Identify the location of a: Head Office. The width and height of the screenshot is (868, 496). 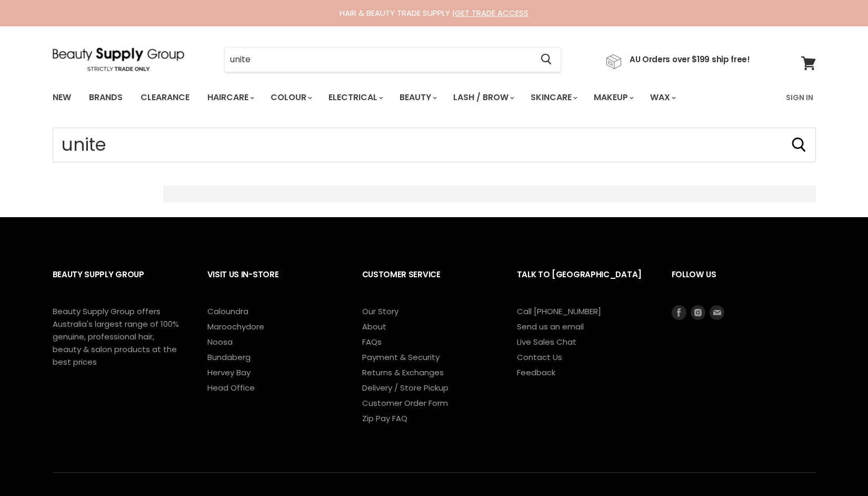
(231, 388).